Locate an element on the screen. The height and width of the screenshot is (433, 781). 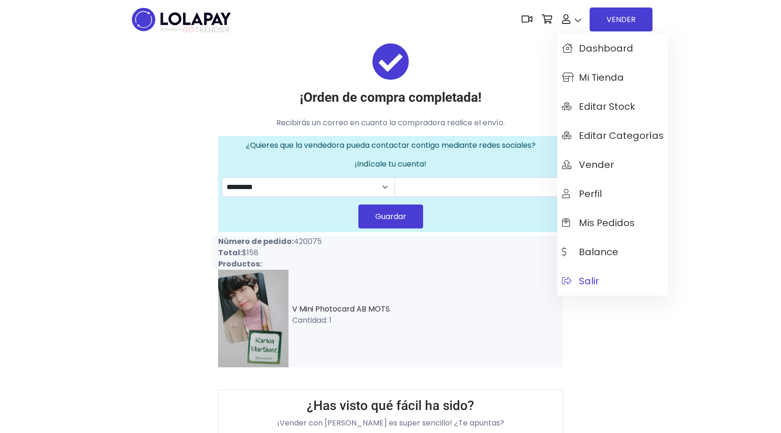
a: Salir is located at coordinates (613, 281).